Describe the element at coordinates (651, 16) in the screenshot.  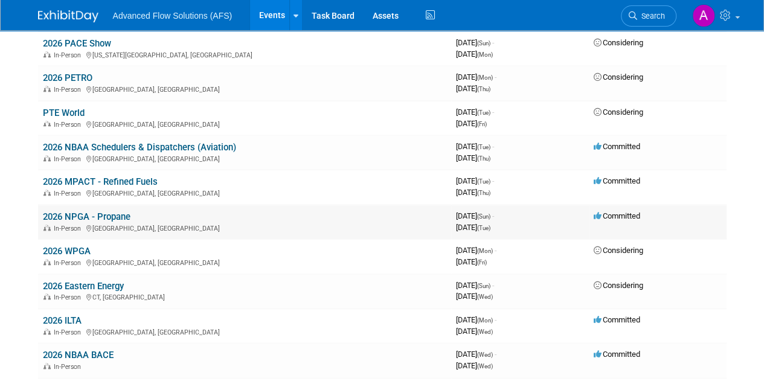
I see `span: Search` at that location.